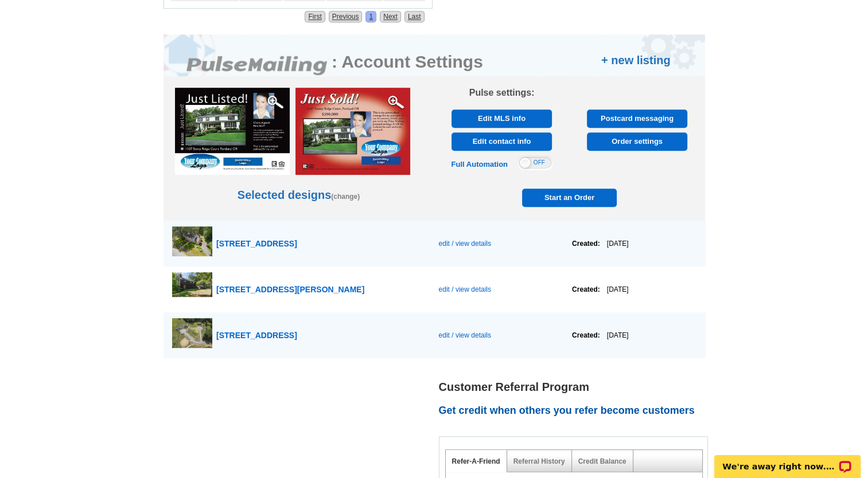 The width and height of the screenshot is (868, 478). What do you see at coordinates (502, 93) in the screenshot?
I see `h3: Pulse settings:` at bounding box center [502, 93].